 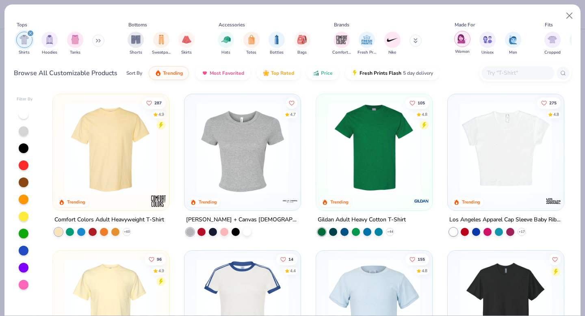 What do you see at coordinates (362, 220) in the screenshot?
I see `div: Gildan Adult Heavy Cotton T-Shirt` at bounding box center [362, 220].